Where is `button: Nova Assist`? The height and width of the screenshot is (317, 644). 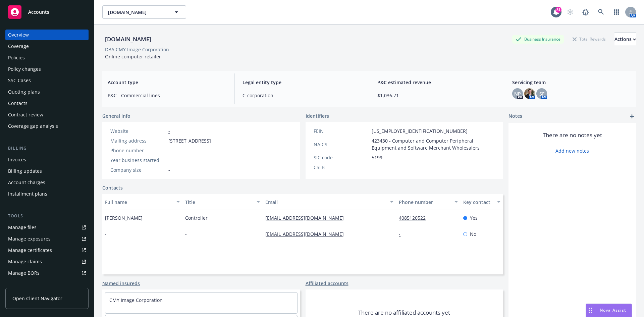 button: Nova Assist is located at coordinates (609, 310).